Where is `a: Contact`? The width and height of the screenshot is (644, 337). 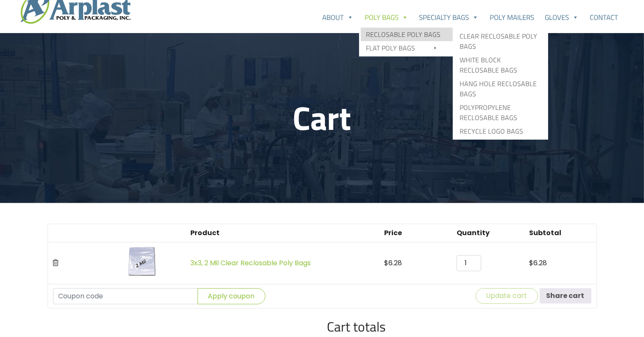
a: Contact is located at coordinates (603, 18).